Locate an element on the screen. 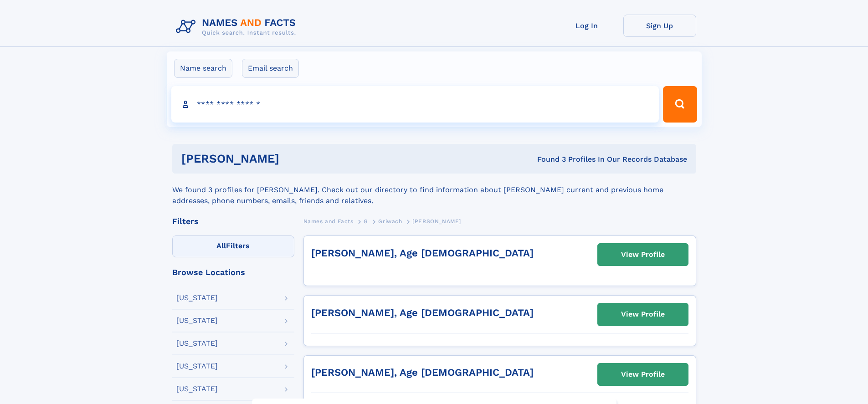  button: Search Button is located at coordinates (680, 105).